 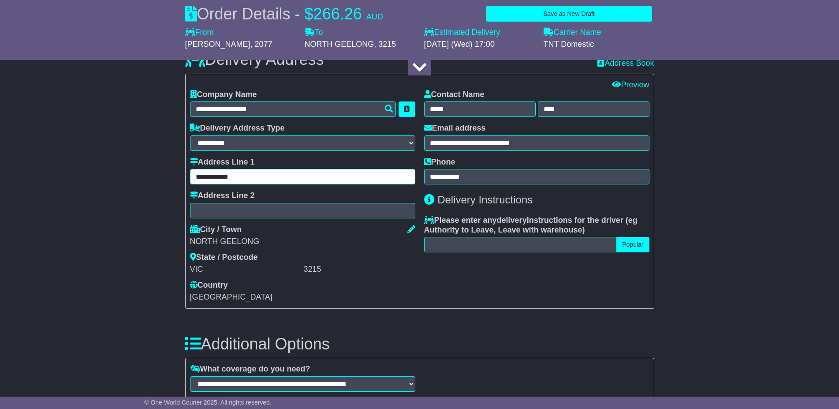 I want to click on span: NORTH GEELONG, so click(x=339, y=44).